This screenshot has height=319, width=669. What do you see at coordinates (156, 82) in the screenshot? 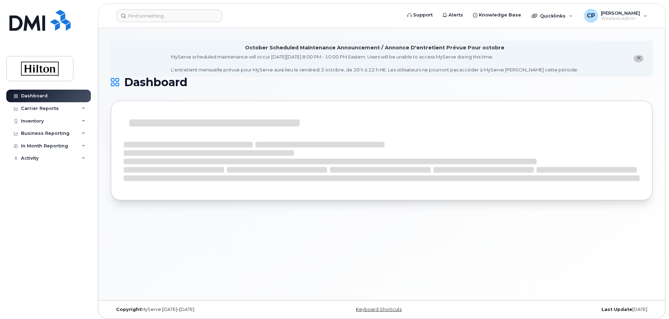
I see `span: Dashboard` at bounding box center [156, 82].